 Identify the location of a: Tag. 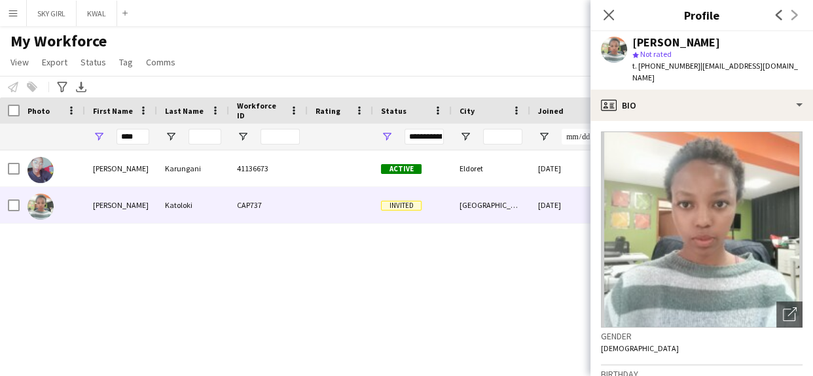
(126, 62).